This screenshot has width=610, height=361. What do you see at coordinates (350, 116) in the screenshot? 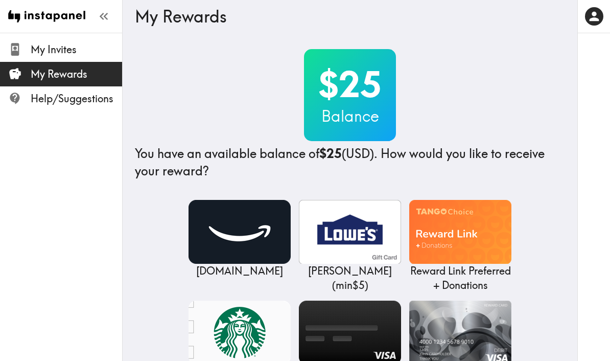
I see `h3: Balance` at bounding box center [350, 116].